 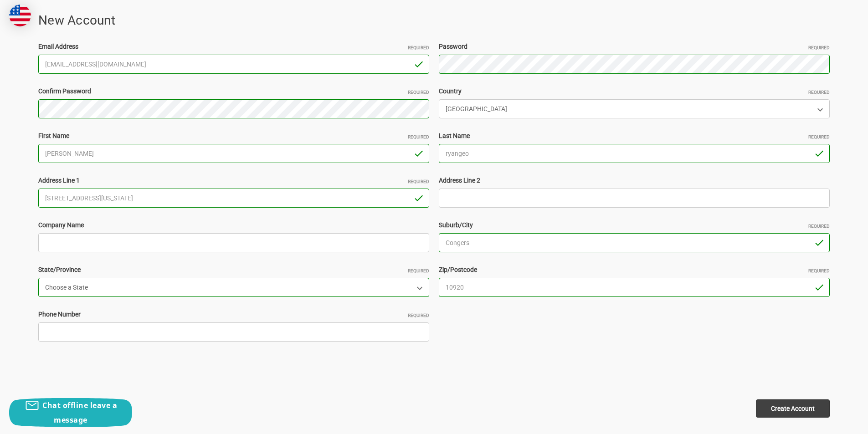 What do you see at coordinates (234, 270) in the screenshot?
I see `label: State/Province` at bounding box center [234, 270].